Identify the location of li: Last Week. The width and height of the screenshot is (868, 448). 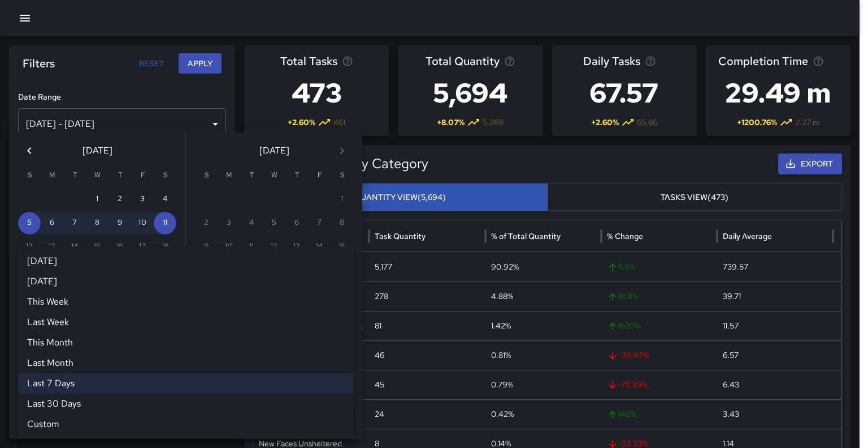
(186, 322).